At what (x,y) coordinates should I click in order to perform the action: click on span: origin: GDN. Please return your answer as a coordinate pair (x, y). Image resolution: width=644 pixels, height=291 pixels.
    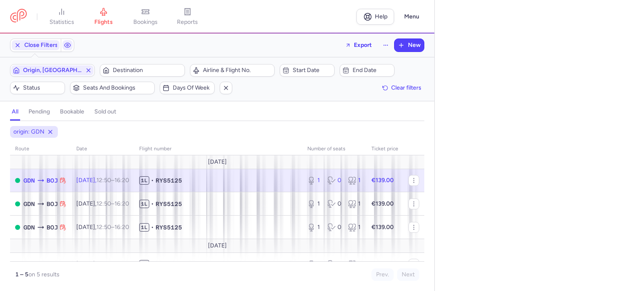
    Looking at the image, I should click on (29, 132).